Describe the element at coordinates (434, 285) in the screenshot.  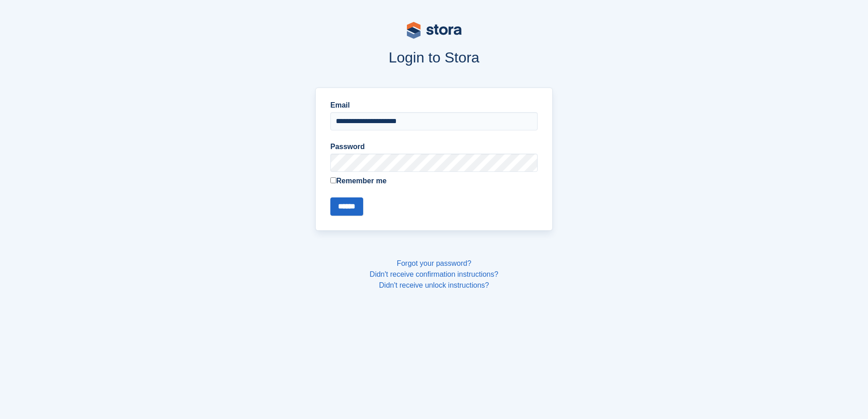
I see `a: Didn't receive unlock instructions?` at that location.